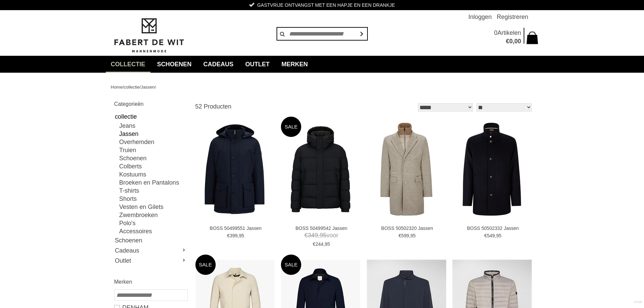 The image size is (644, 308). I want to click on img: BOSS 50499542 Jassen, so click(320, 169).